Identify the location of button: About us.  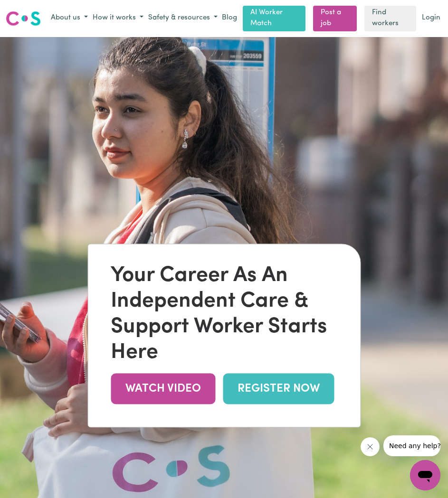
(69, 18).